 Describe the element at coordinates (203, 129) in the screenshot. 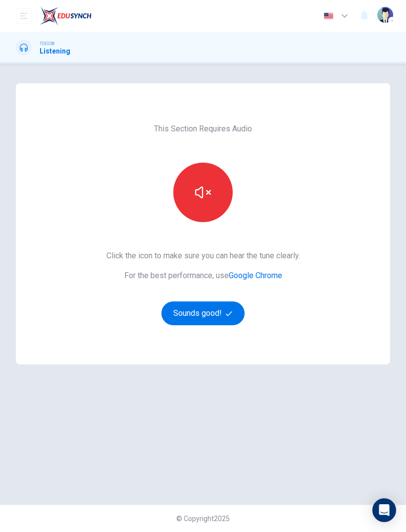

I see `span: This Section Requires Audio` at that location.